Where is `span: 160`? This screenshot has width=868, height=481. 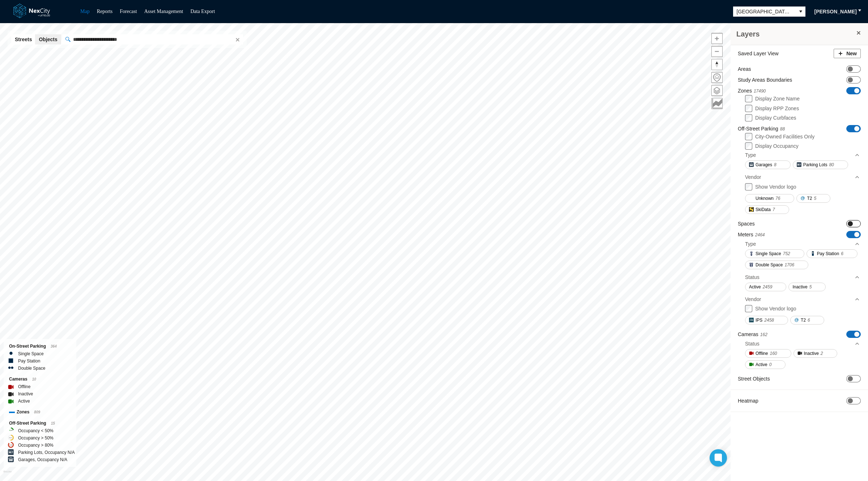
span: 160 is located at coordinates (773, 354).